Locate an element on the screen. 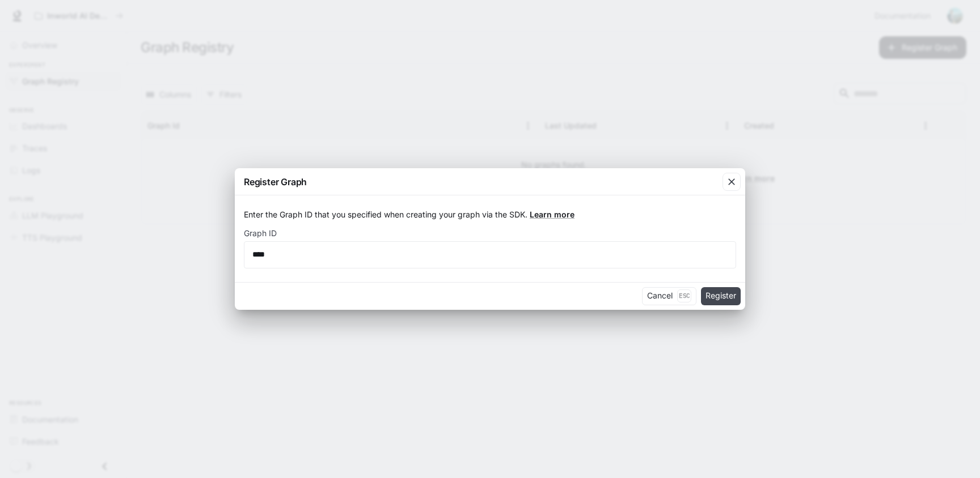 The width and height of the screenshot is (980, 478). p: Esc is located at coordinates (684, 296).